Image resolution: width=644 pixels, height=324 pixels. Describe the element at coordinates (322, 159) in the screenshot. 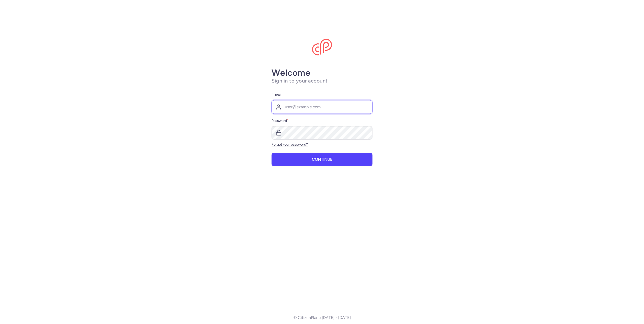

I see `span: Continue` at that location.